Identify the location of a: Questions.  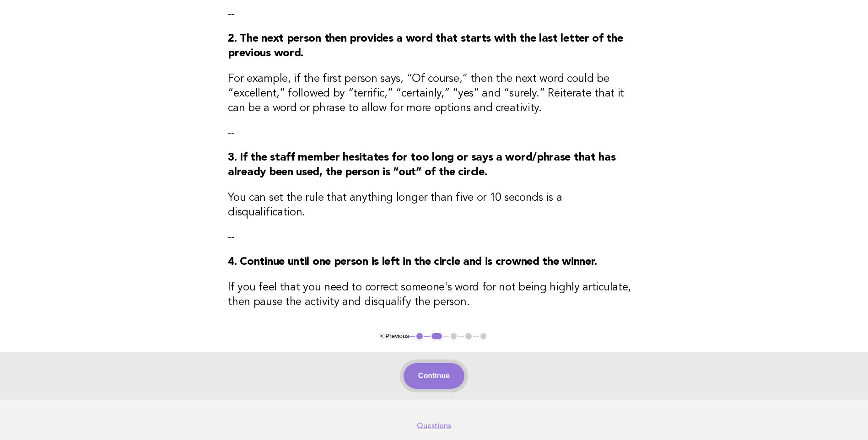
(434, 426).